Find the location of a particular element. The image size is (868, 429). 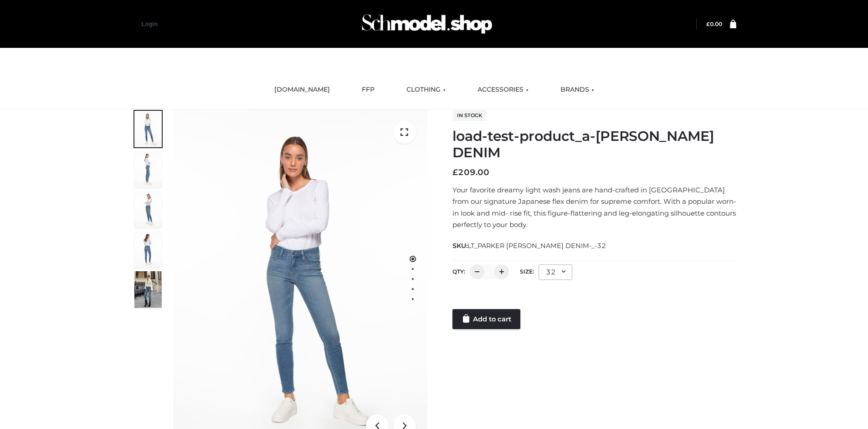

img: 2001KLX-Ava-skinny-cove-4-scaled_4636a833-082b-4702-abec-fd5bf279c4fc.jpg is located at coordinates (148, 169).